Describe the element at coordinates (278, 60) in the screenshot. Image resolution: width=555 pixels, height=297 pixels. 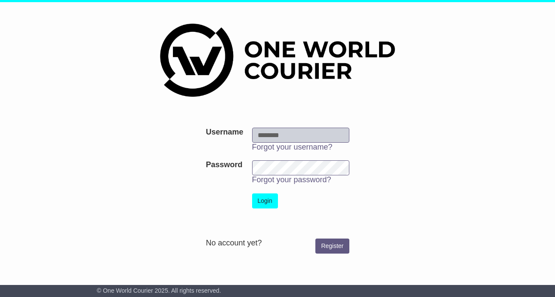
I see `img: One World` at that location.